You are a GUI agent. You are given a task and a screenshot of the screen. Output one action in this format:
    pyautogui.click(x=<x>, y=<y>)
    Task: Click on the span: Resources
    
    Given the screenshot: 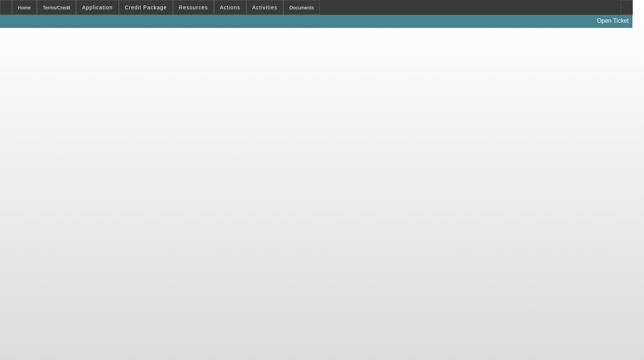 What is the action you would take?
    pyautogui.click(x=194, y=8)
    